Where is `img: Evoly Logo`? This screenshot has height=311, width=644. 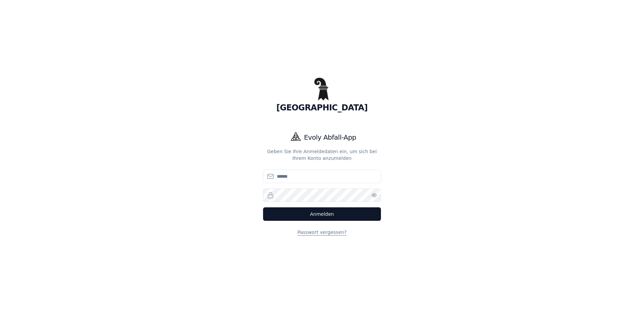
img: Evoly Logo is located at coordinates (297, 137).